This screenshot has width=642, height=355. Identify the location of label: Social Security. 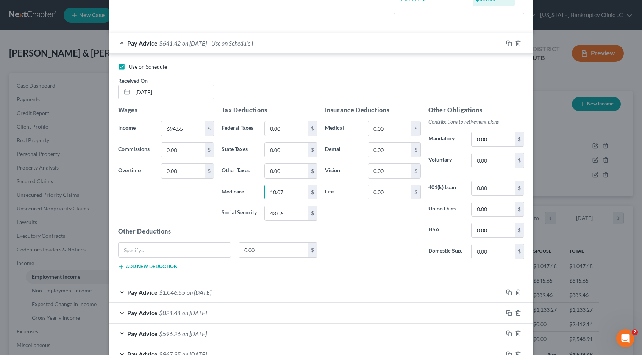
(239, 213).